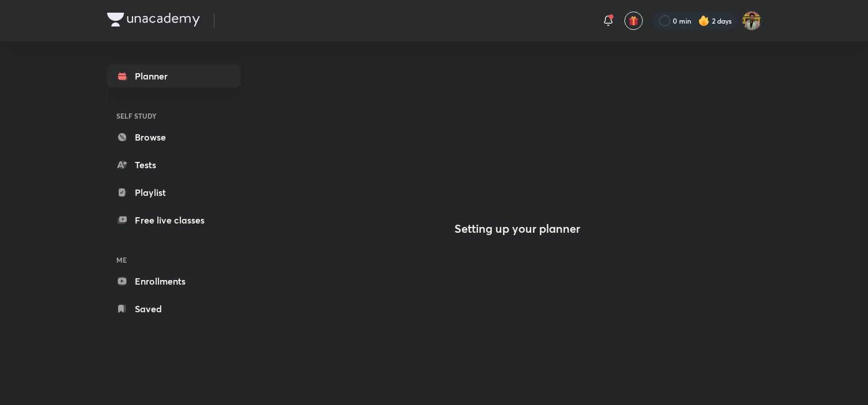 The width and height of the screenshot is (868, 405). Describe the element at coordinates (174, 165) in the screenshot. I see `a: Tests` at that location.